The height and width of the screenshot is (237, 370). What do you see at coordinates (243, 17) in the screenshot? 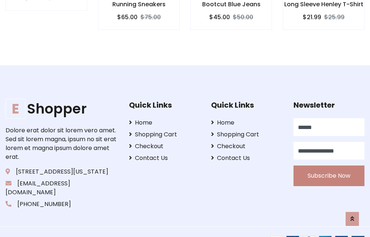
I see `del: $50.00` at bounding box center [243, 17].